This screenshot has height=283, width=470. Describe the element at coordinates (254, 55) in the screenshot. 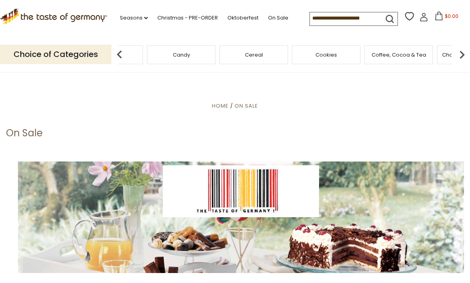

I see `a: Cereal` at that location.